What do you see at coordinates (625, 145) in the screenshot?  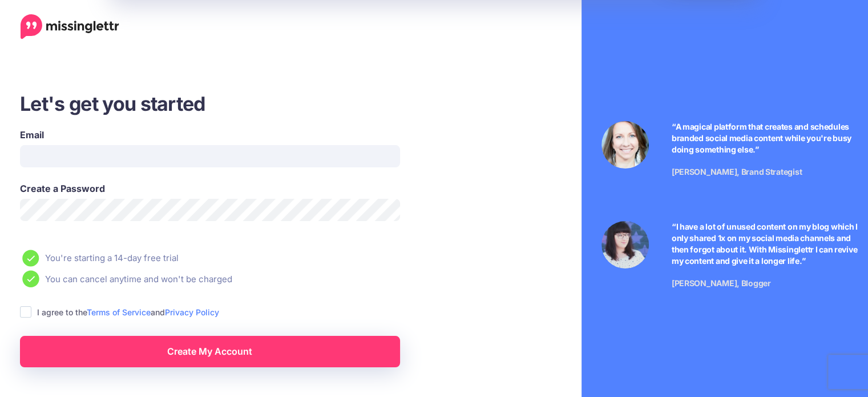 I see `img: Testimonial by Laura Stanik` at bounding box center [625, 145].